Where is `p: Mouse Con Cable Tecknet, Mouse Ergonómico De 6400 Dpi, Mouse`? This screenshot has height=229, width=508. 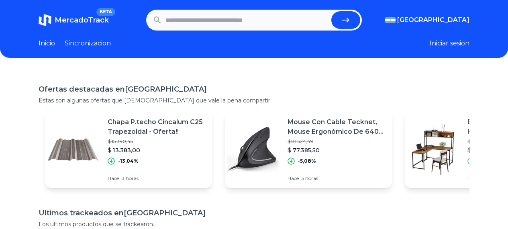
p: Mouse Con Cable Tecknet, Mouse Ergonómico De 6400 Dpi, Mouse is located at coordinates (337, 127).